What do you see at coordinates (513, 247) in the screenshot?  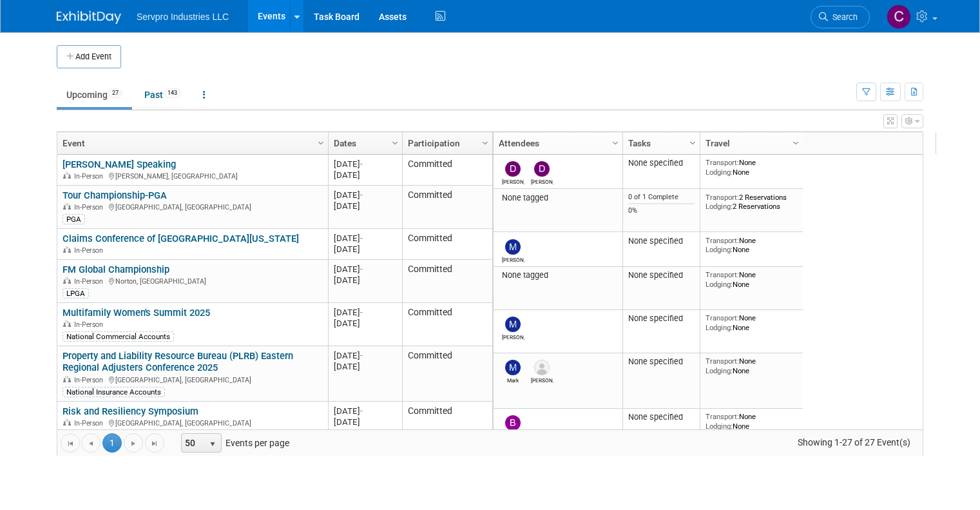 I see `img: Matt Bardasian` at bounding box center [513, 247].